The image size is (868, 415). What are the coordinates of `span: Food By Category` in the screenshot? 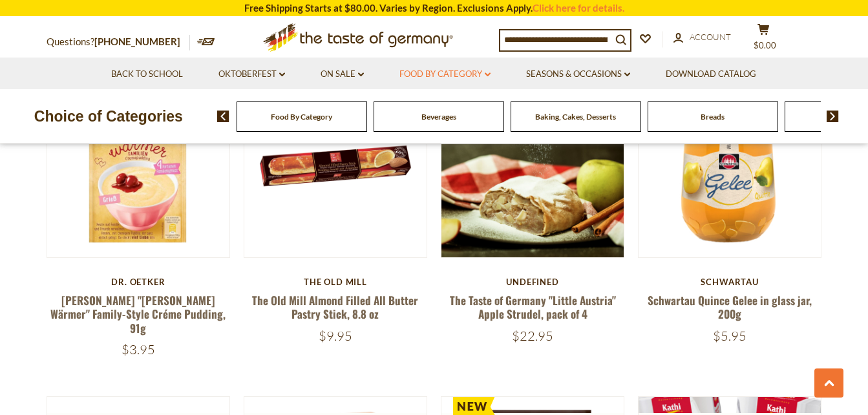 It's located at (301, 116).